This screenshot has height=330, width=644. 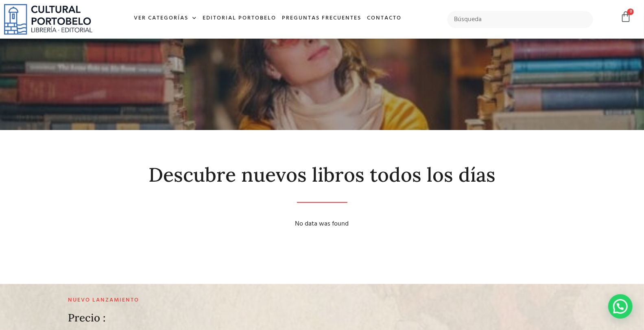 I want to click on a: Preguntas frecuentes, so click(x=322, y=18).